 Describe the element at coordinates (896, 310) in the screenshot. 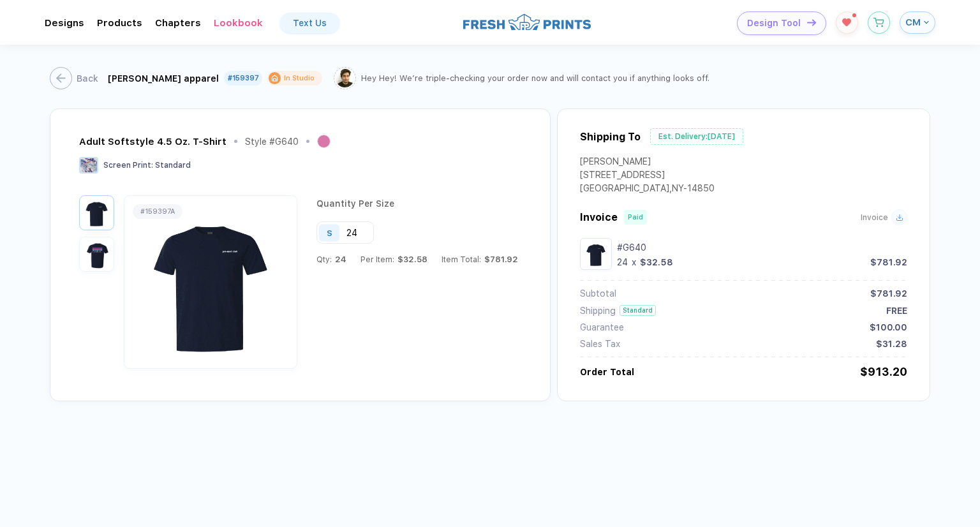

I see `div: FREE` at that location.